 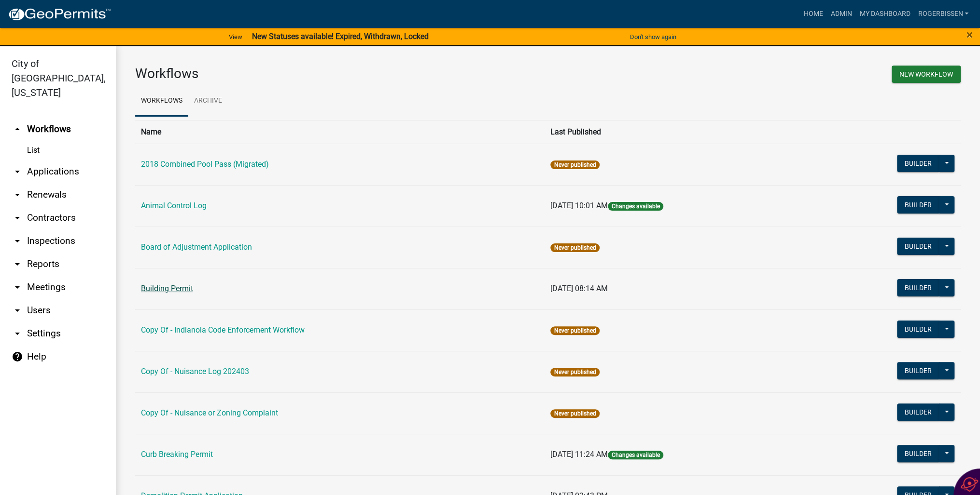 What do you see at coordinates (678, 132) in the screenshot?
I see `th: Last Published` at bounding box center [678, 132].